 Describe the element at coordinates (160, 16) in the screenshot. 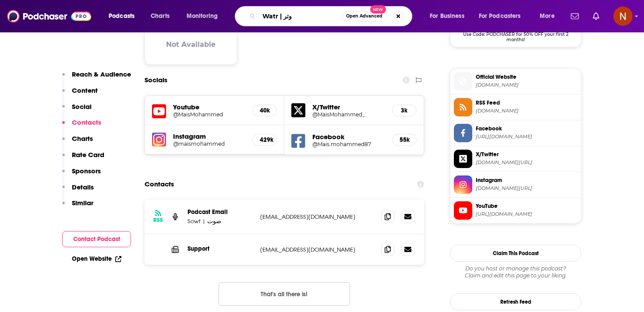

I see `a: Charts` at that location.